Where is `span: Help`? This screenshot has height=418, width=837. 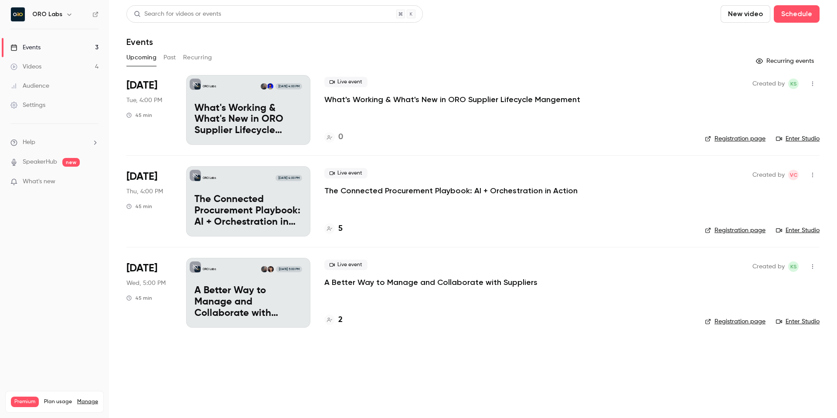 span: Help is located at coordinates (29, 142).